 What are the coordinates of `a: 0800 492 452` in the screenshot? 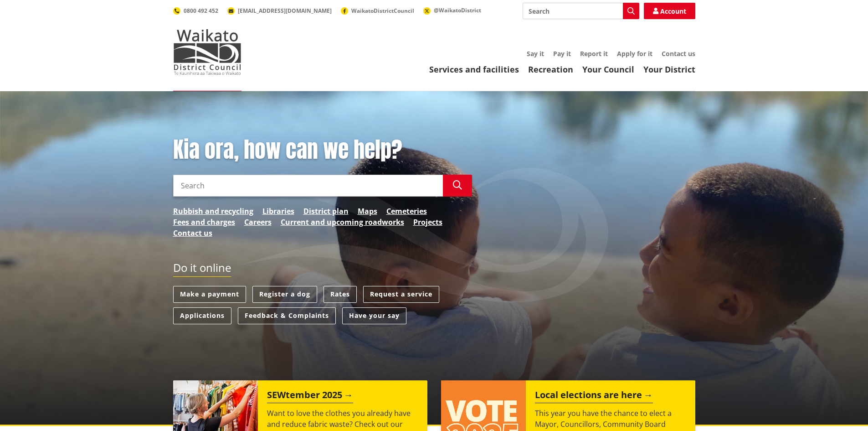 It's located at (195, 10).